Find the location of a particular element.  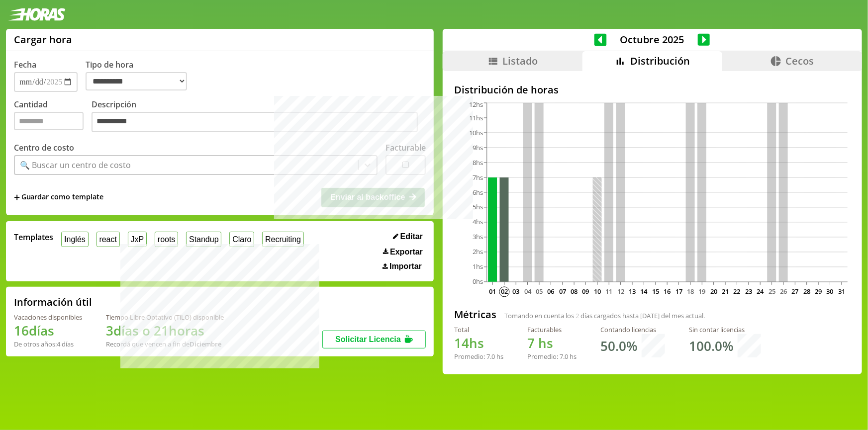

text: 16 is located at coordinates (667, 292).